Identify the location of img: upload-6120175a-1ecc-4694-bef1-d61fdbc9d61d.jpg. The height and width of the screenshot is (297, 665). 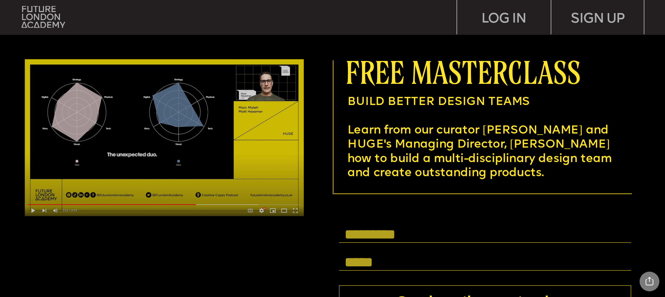
(164, 138).